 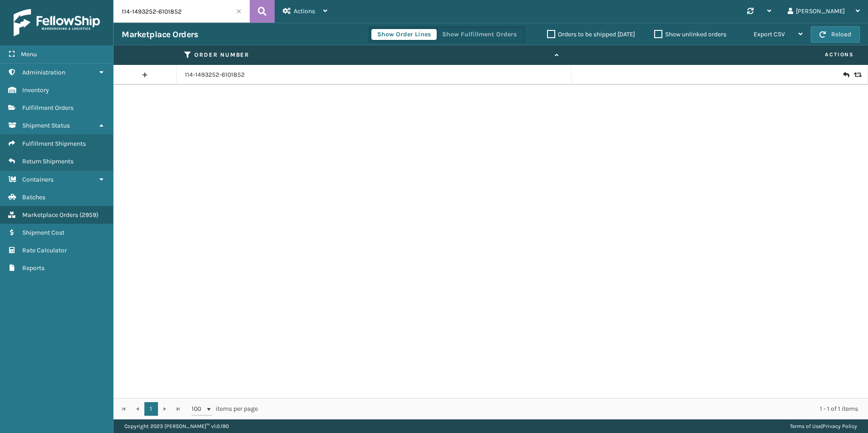 What do you see at coordinates (57, 23) in the screenshot?
I see `img: logo` at bounding box center [57, 23].